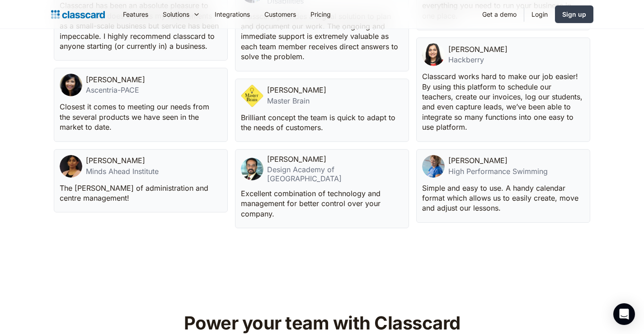 This screenshot has width=644, height=334. I want to click on div: High Performance Swimming, so click(498, 171).